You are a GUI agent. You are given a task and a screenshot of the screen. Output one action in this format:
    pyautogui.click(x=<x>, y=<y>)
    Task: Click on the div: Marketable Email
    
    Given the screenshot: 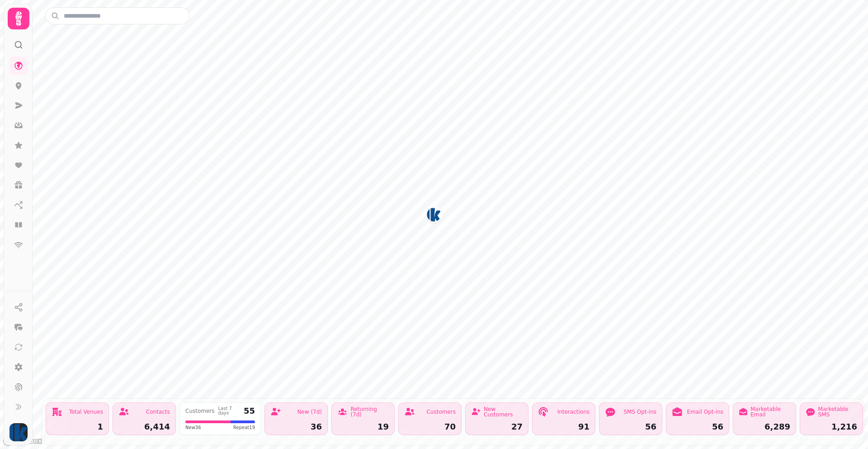 What is the action you would take?
    pyautogui.click(x=770, y=412)
    